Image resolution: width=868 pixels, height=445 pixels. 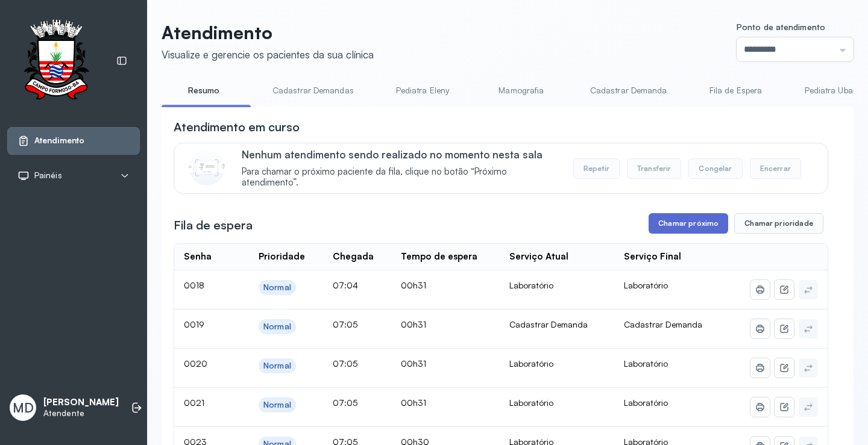 I want to click on button: Transferir, so click(x=654, y=169).